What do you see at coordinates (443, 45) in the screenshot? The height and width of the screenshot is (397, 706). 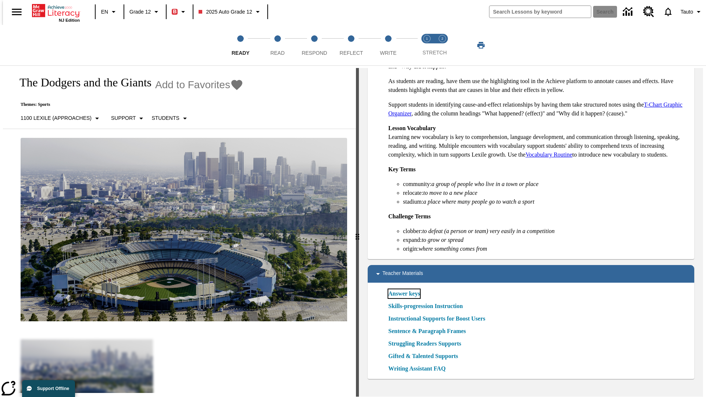 I see `button: Stretch Respond step 2 of 2` at bounding box center [443, 45].